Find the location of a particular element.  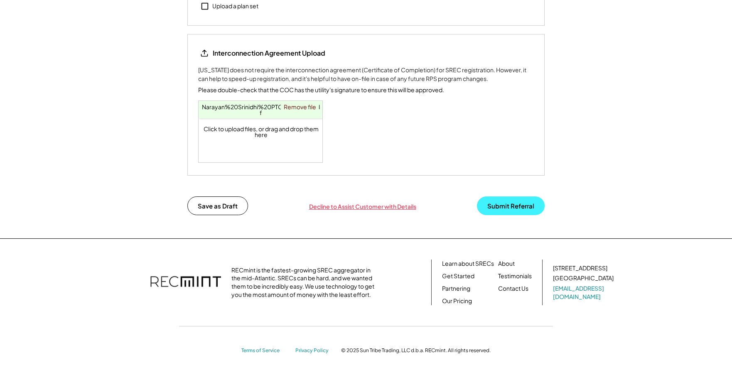

a: Learn about SRECs is located at coordinates (468, 264).